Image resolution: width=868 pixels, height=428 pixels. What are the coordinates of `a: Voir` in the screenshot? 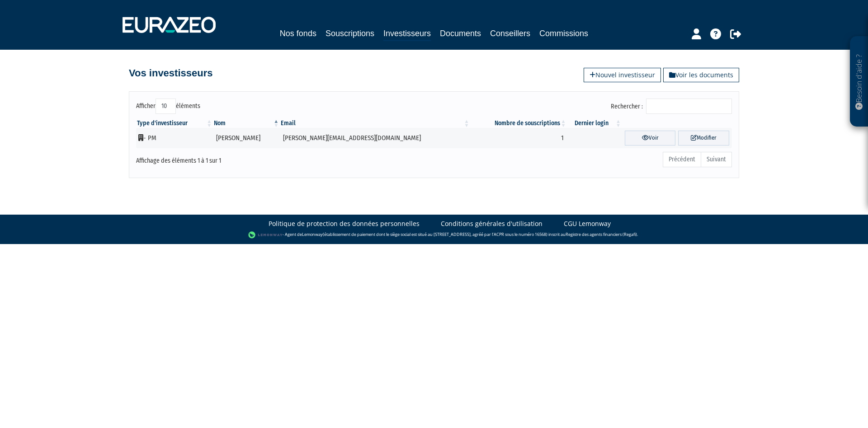 It's located at (650, 138).